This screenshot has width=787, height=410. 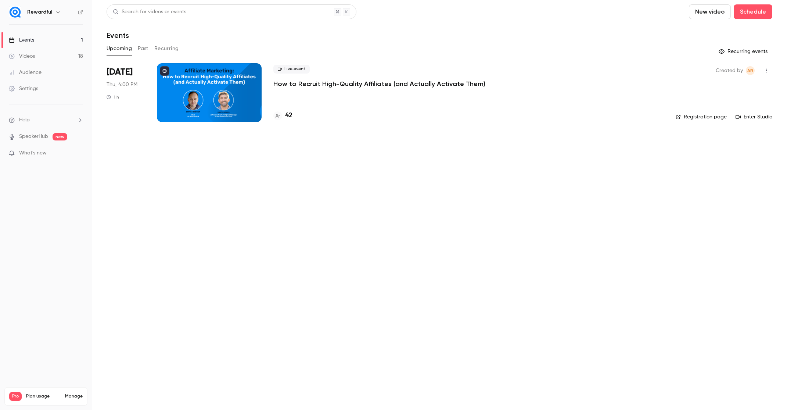 What do you see at coordinates (750, 71) in the screenshot?
I see `span: Audrey Rampon` at bounding box center [750, 71].